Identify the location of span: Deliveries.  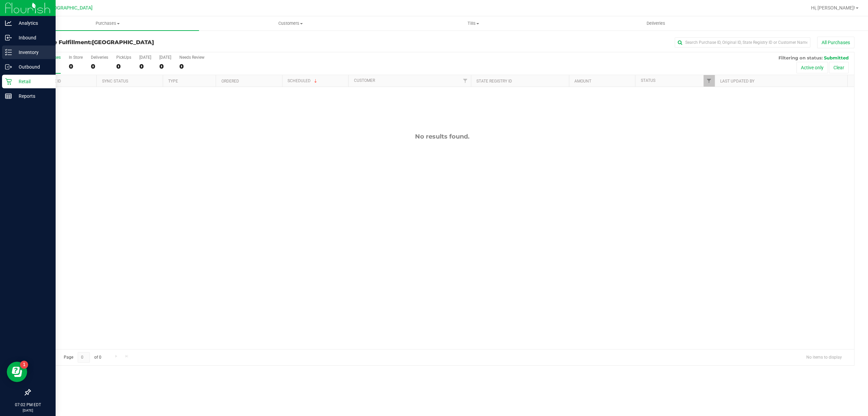
(656, 23).